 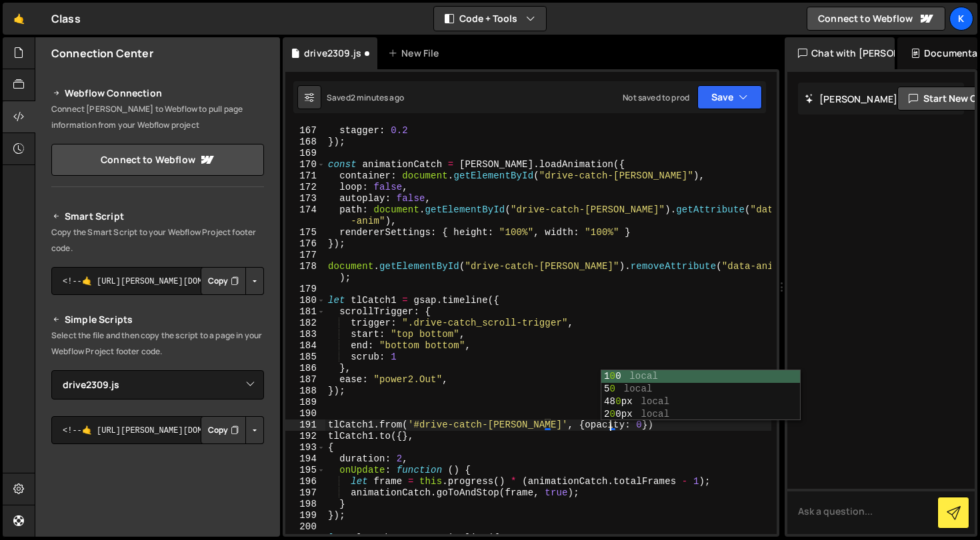 I want to click on div: 181, so click(x=305, y=312).